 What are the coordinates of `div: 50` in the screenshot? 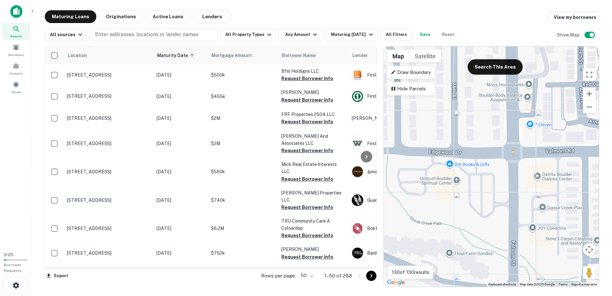 It's located at (306, 275).